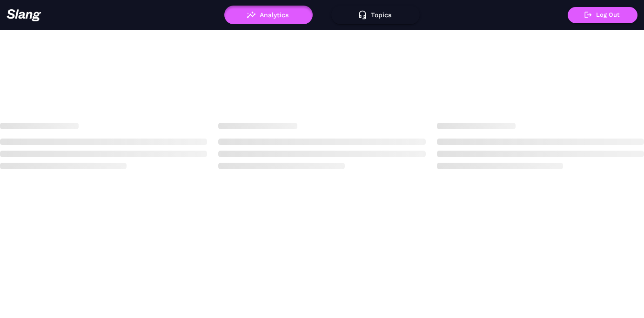  What do you see at coordinates (376, 15) in the screenshot?
I see `button: Topics` at bounding box center [376, 15].